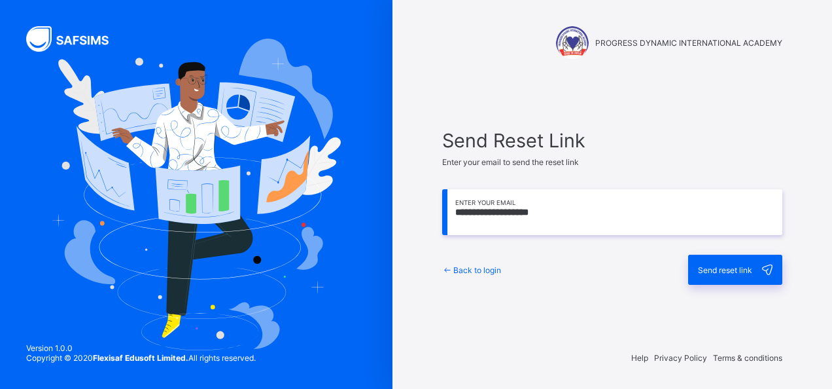 The width and height of the screenshot is (832, 389). I want to click on img: PROGRESS DYNAMIC INTERNATIONAL ACADEMY, so click(573, 43).